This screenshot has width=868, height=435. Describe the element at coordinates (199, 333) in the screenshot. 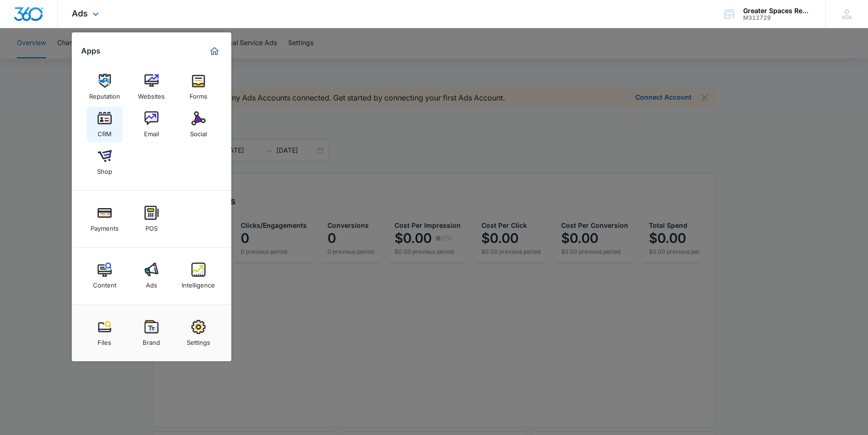

I see `a: Settings` at that location.